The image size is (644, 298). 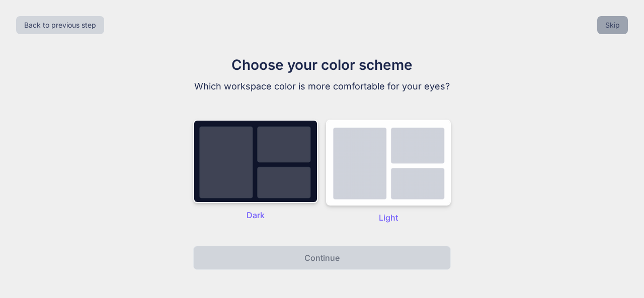 What do you see at coordinates (322, 86) in the screenshot?
I see `p: Which workspace color is more comfortable for your eyes?` at bounding box center [322, 86].